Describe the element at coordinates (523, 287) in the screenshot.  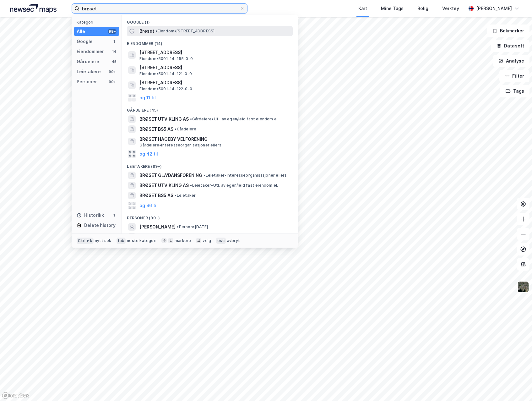
I see `img: 9k=` at that location.